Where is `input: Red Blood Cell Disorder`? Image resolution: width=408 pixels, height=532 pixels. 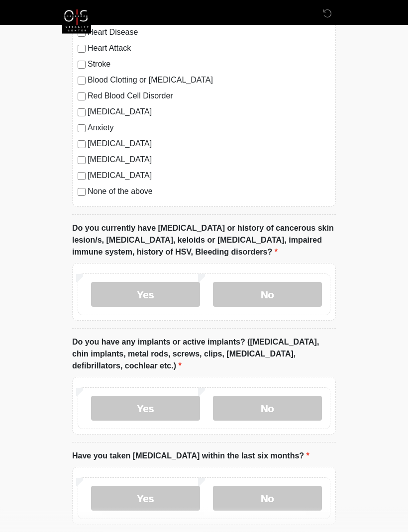
input: Red Blood Cell Disorder is located at coordinates (81, 97).